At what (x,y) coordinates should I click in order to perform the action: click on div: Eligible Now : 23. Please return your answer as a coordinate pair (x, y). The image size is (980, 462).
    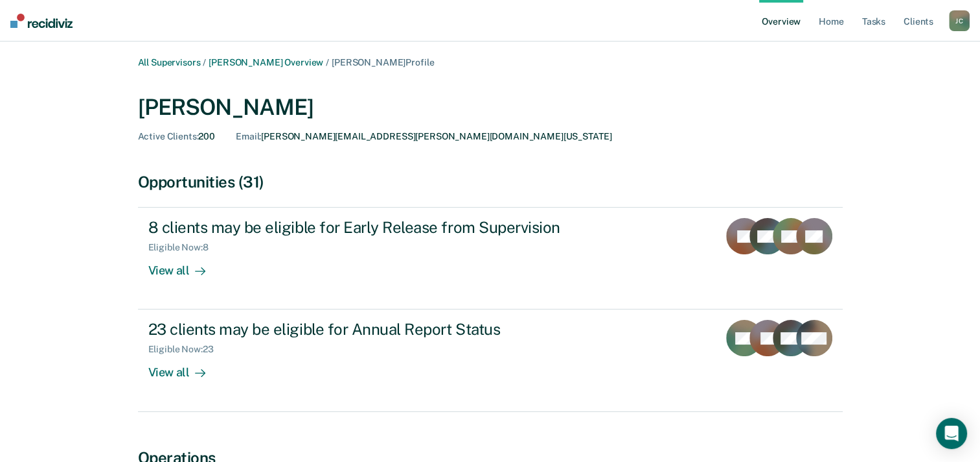
    Looking at the image, I should click on (186, 349).